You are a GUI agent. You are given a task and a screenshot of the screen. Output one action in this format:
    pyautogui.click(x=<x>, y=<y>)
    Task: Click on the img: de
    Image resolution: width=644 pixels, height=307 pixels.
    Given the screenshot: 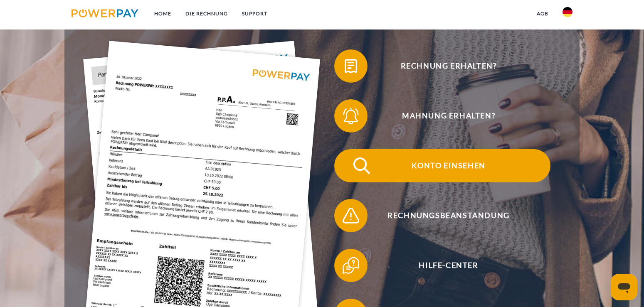 What is the action you would take?
    pyautogui.click(x=568, y=12)
    